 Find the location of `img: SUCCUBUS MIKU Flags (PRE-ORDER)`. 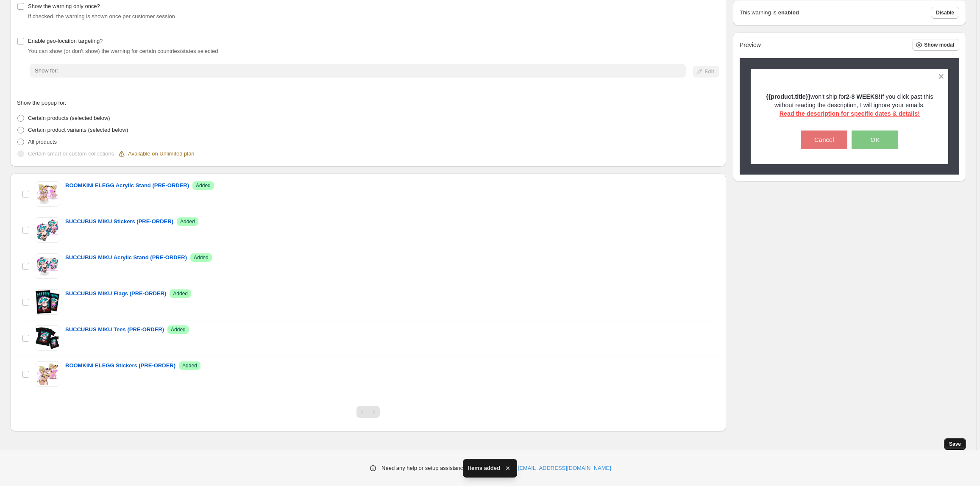

img: SUCCUBUS MIKU Flags (PRE-ORDER) is located at coordinates (47, 302).